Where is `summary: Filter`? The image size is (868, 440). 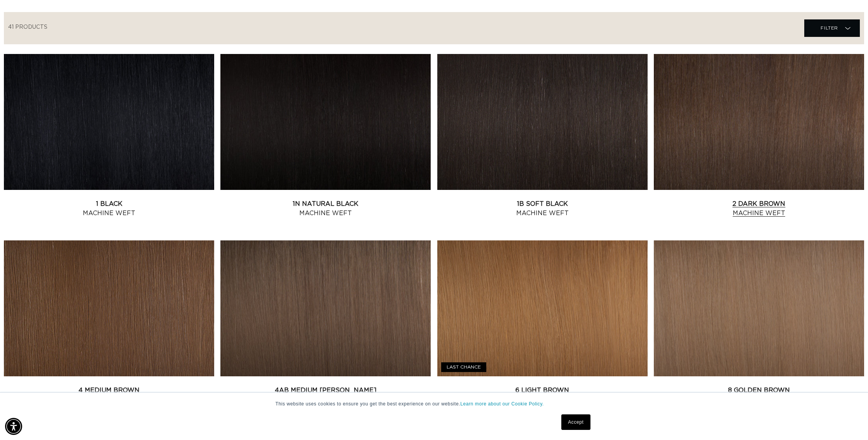 summary: Filter is located at coordinates (832, 28).